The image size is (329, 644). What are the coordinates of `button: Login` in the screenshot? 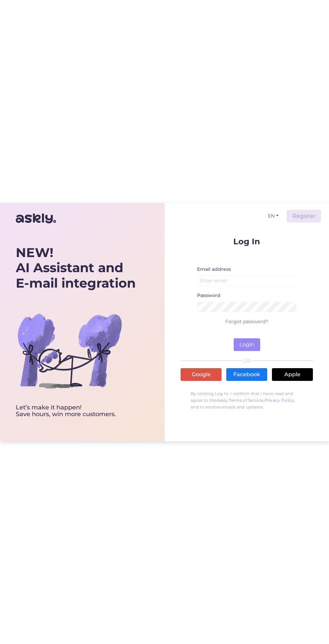 It's located at (247, 345).